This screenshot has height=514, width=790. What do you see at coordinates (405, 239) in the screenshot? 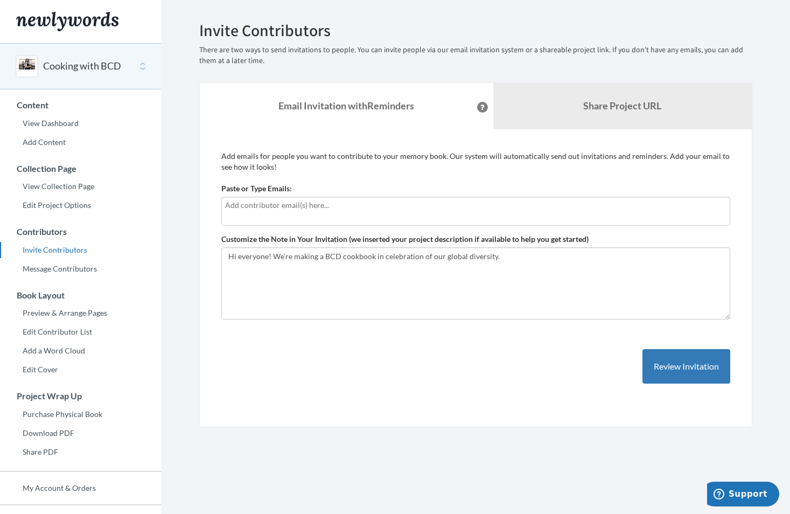
I see `label: Customize the Note in Your Invitation (we inserted your project description if available to help ...` at bounding box center [405, 239].